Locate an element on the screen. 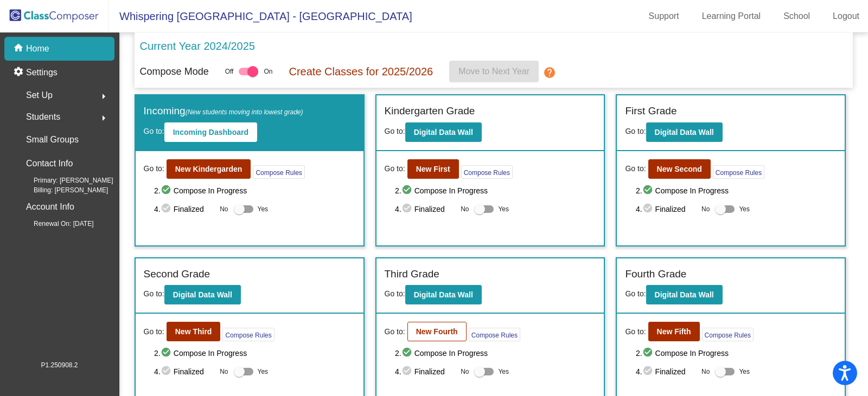 The width and height of the screenshot is (868, 396). span: Set Up is located at coordinates (39, 95).